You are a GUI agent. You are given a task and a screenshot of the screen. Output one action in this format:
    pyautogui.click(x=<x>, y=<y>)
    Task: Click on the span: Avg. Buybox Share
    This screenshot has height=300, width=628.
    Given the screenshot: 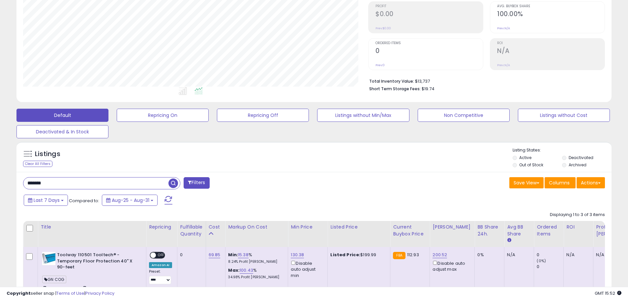 What is the action you would take?
    pyautogui.click(x=551, y=6)
    